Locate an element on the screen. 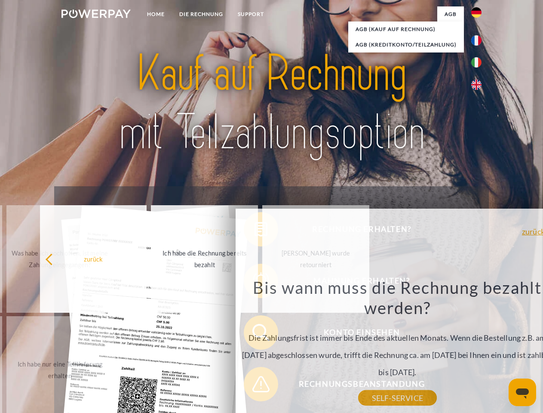 The image size is (543, 413). a: Home is located at coordinates (156, 14).